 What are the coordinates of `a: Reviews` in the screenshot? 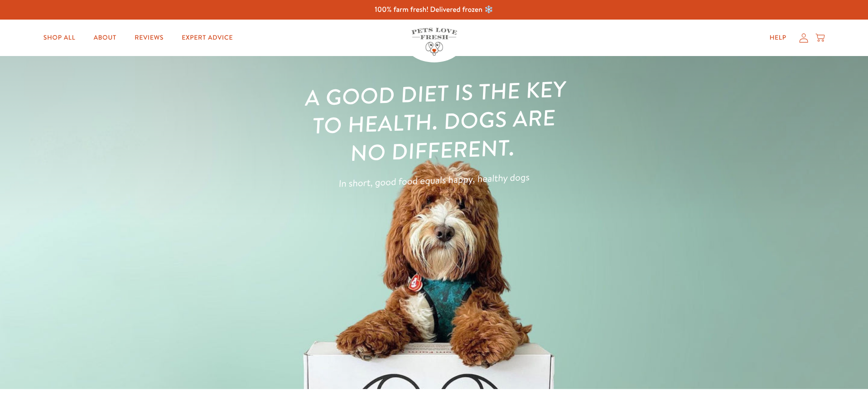 It's located at (149, 38).